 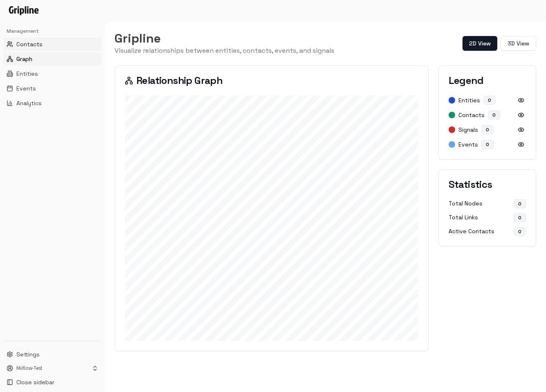 I want to click on h3: Relationship Graph, so click(x=271, y=81).